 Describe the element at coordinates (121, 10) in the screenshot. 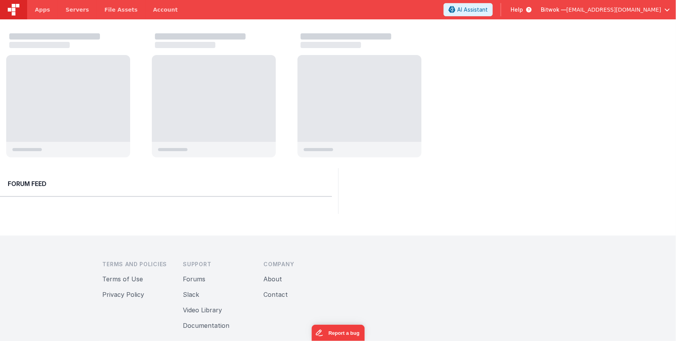

I see `span: File Assets` at that location.